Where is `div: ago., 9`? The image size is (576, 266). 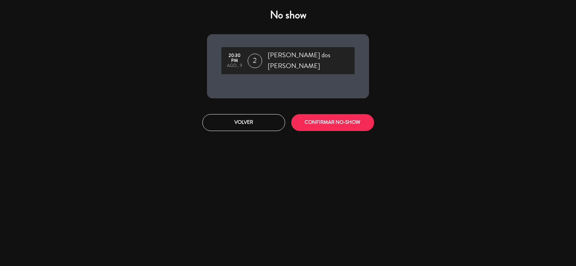 div: ago., 9 is located at coordinates (234, 66).